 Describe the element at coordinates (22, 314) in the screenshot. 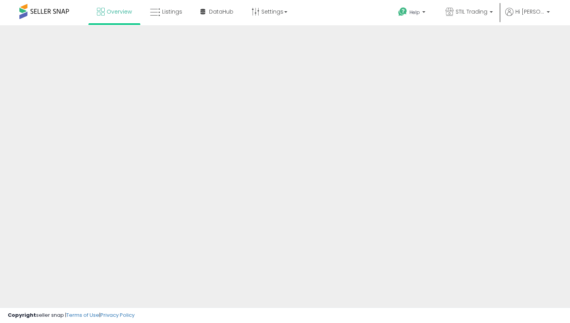

I see `strong: Copyright` at that location.